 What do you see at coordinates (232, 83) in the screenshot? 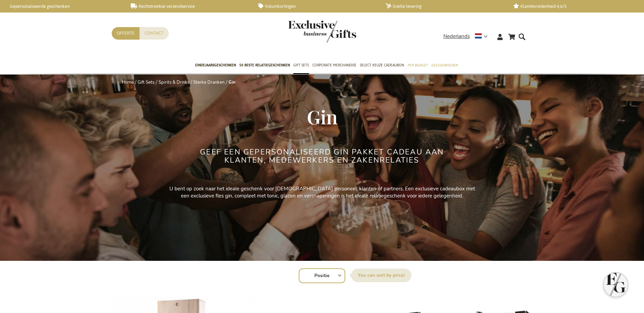
I see `strong: Gin` at bounding box center [232, 83].